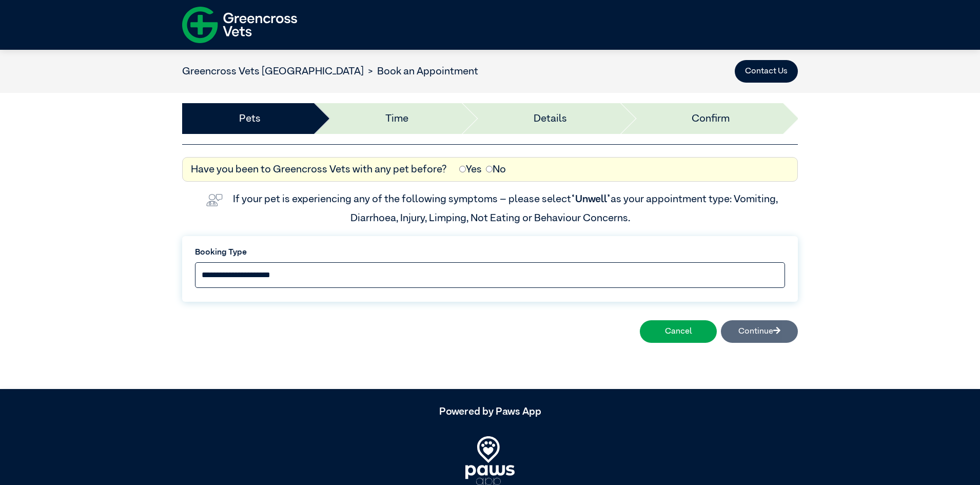 The image size is (980, 485). What do you see at coordinates (462, 169) in the screenshot?
I see `input: Yes` at bounding box center [462, 169].